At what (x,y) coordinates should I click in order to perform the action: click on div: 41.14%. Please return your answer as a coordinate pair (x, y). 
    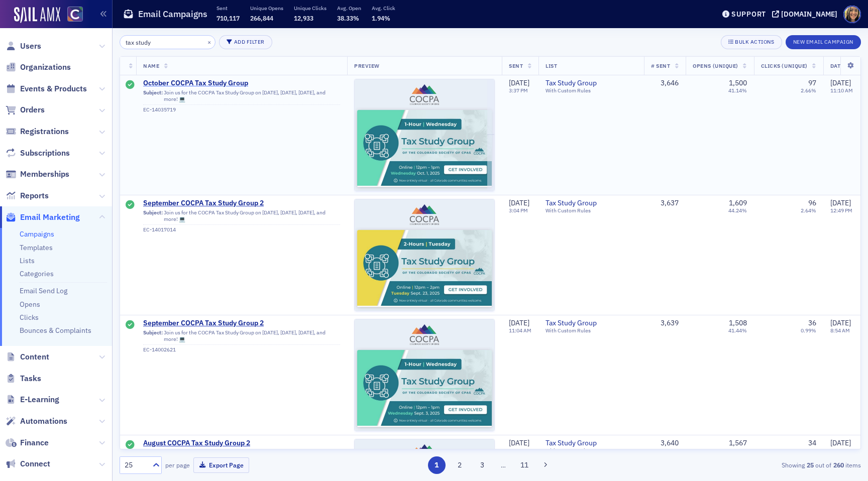
    Looking at the image, I should click on (738, 91).